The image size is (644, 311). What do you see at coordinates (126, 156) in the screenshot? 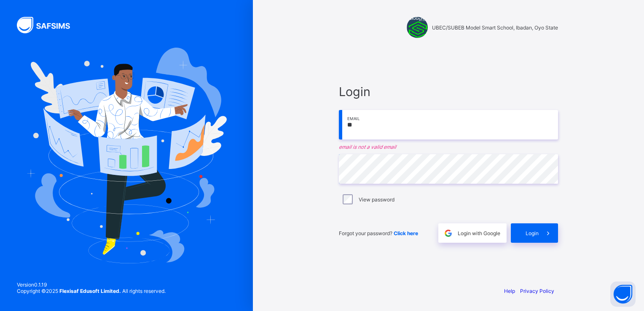
I see `img: Hero Image` at bounding box center [126, 156].